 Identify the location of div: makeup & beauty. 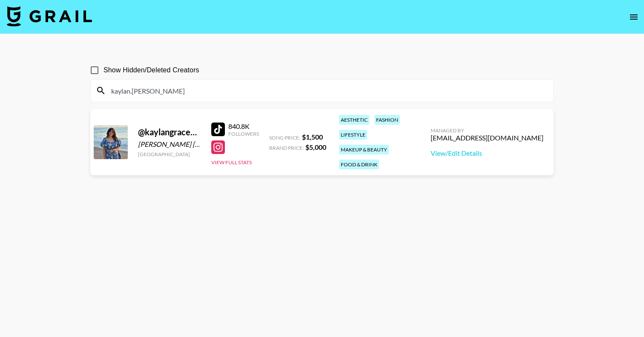
(364, 149).